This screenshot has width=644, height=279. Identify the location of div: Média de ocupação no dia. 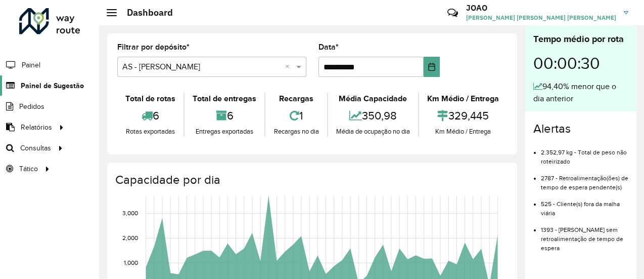
(373, 131).